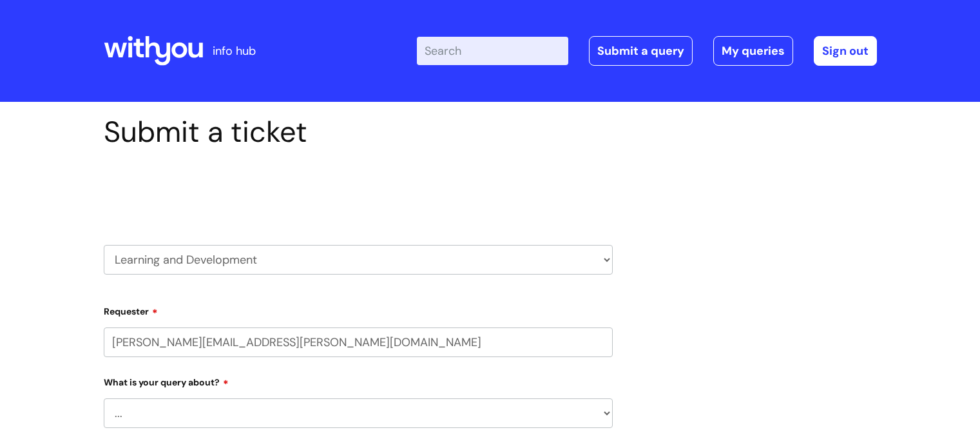 This screenshot has height=448, width=980. What do you see at coordinates (358, 191) in the screenshot?
I see `h2: Select issue type` at bounding box center [358, 191].